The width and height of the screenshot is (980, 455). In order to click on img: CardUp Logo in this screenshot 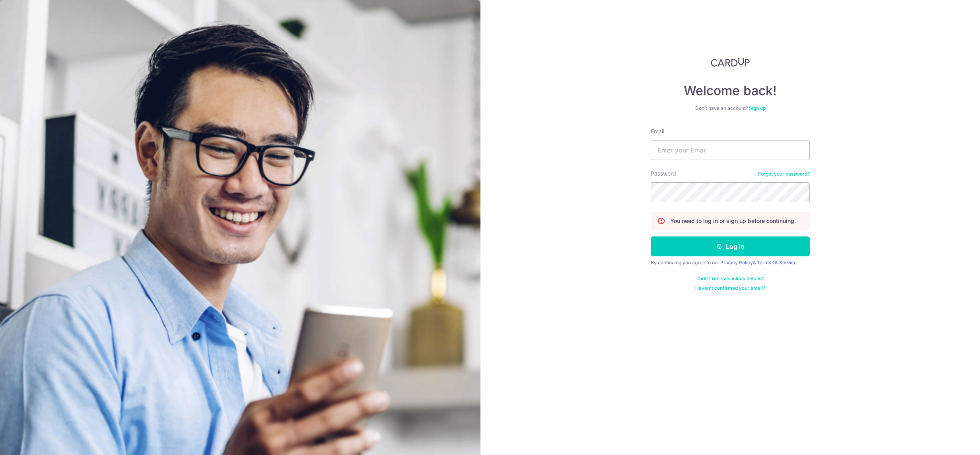, I will do `click(730, 62)`.